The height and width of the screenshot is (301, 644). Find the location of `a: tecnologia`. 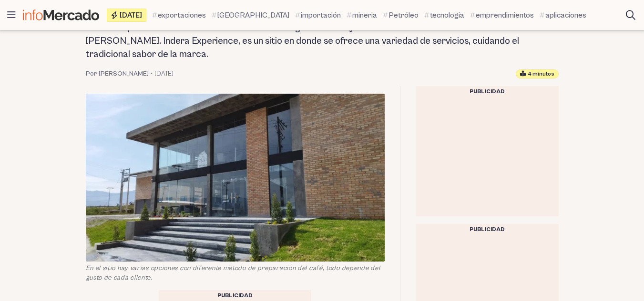

a: tecnologia is located at coordinates (444, 15).